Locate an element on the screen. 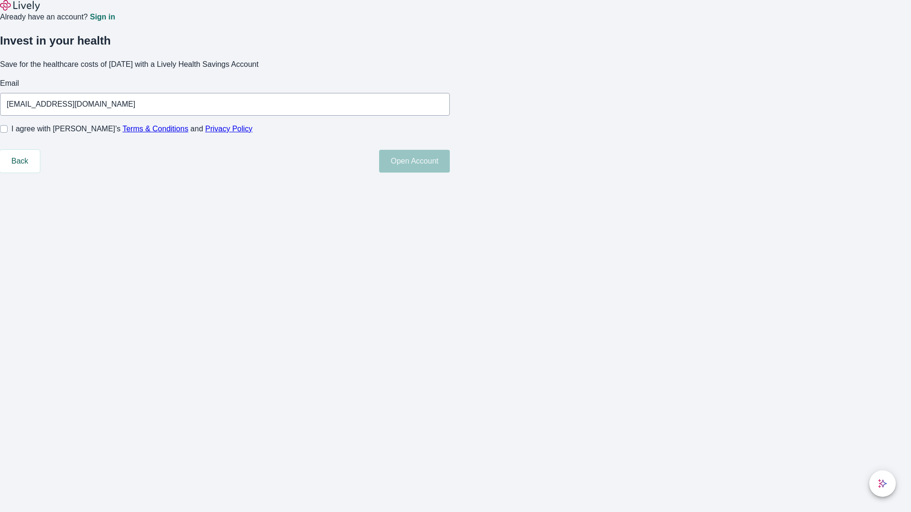 This screenshot has height=512, width=911. a: Sign in is located at coordinates (102, 17).